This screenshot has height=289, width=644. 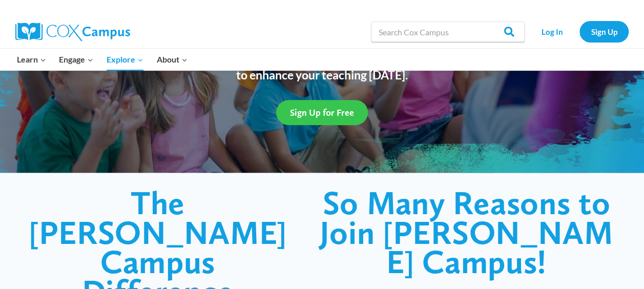 What do you see at coordinates (172, 59) in the screenshot?
I see `button: Child menu of About` at bounding box center [172, 59].